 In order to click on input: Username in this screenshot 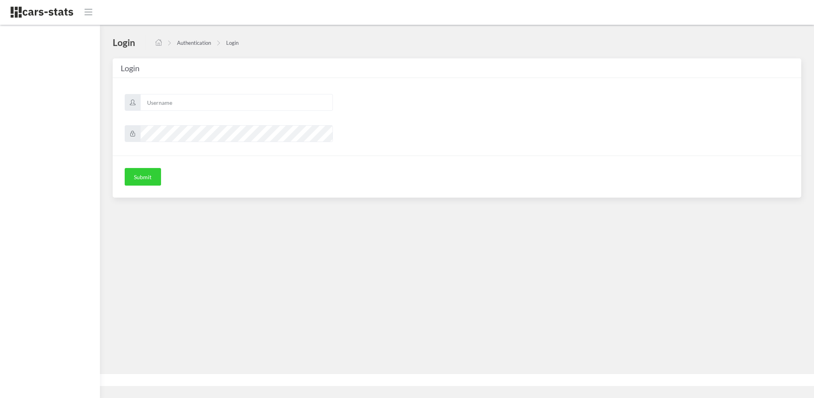, I will do `click(237, 102)`.